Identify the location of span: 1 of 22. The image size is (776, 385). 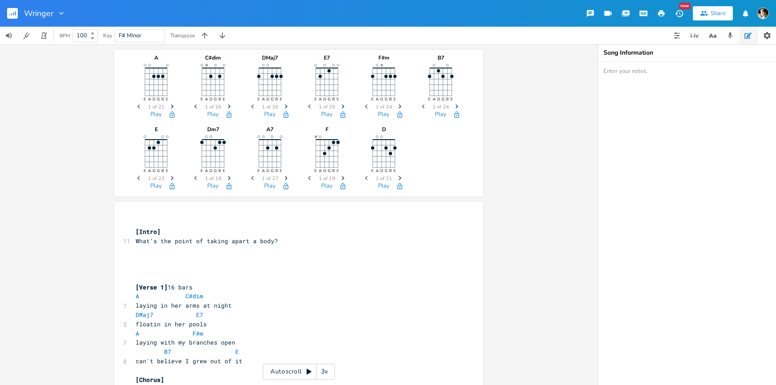
(156, 178).